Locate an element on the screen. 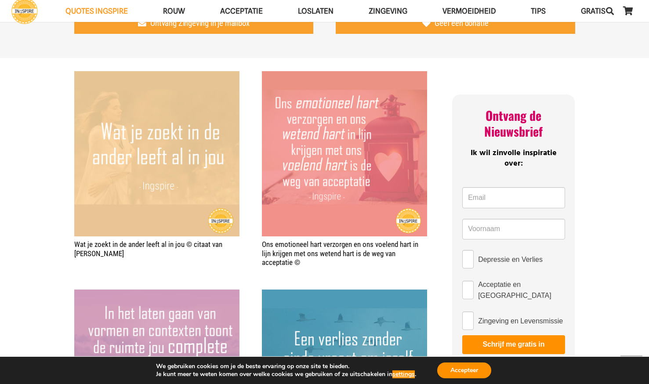 The width and height of the screenshot is (649, 384). input: Zingeving en Levensmissie is located at coordinates (468, 321).